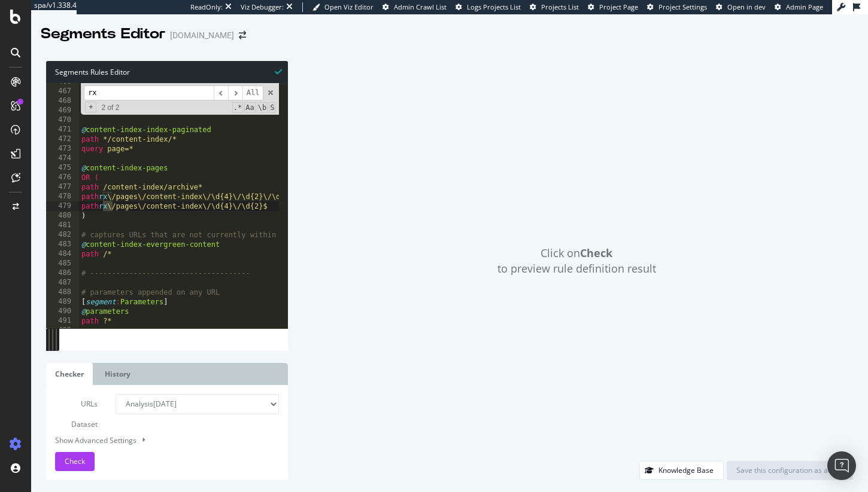 This screenshot has width=868, height=492. What do you see at coordinates (343, 7) in the screenshot?
I see `a: Open Viz Editor` at bounding box center [343, 7].